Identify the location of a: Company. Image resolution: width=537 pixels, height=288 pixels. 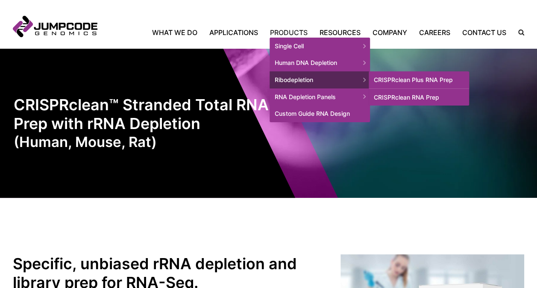
(390, 32).